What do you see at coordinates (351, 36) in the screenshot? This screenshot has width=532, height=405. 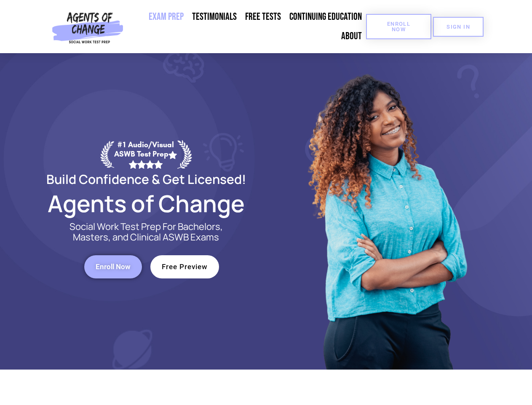 I see `a: About` at bounding box center [351, 36].